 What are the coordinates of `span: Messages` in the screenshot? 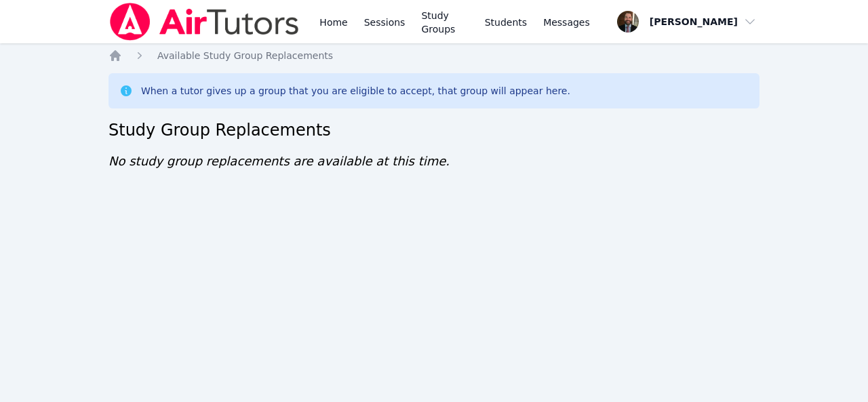 It's located at (566, 22).